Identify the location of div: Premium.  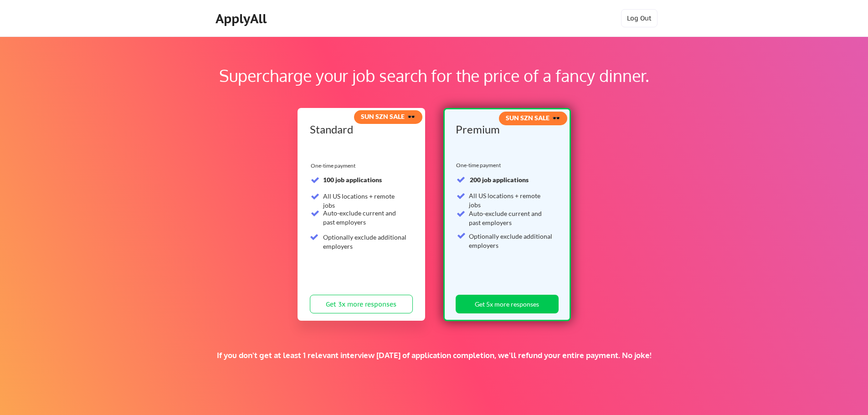
(505, 130).